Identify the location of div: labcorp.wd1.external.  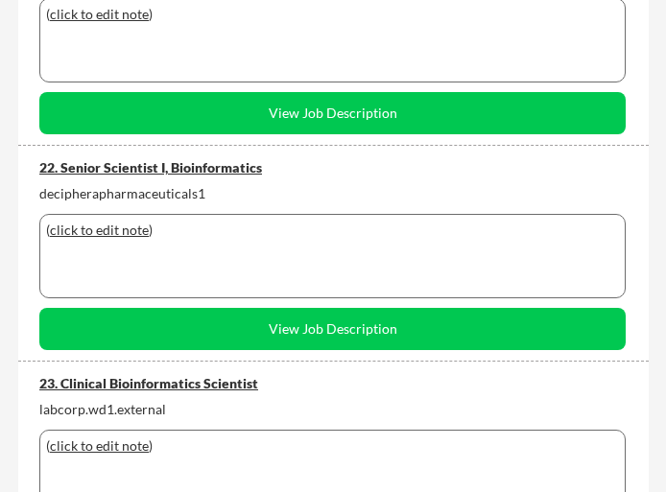
(332, 409).